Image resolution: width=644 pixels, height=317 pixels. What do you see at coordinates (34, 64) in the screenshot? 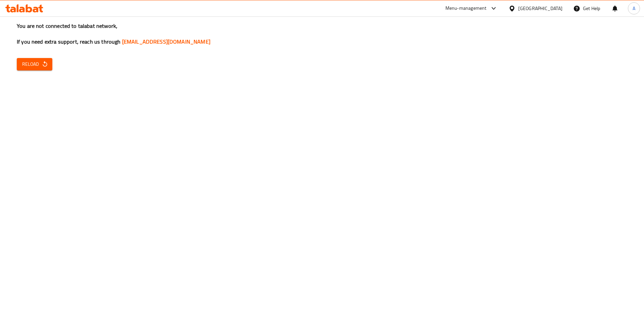
I see `span: Reload` at bounding box center [34, 64].